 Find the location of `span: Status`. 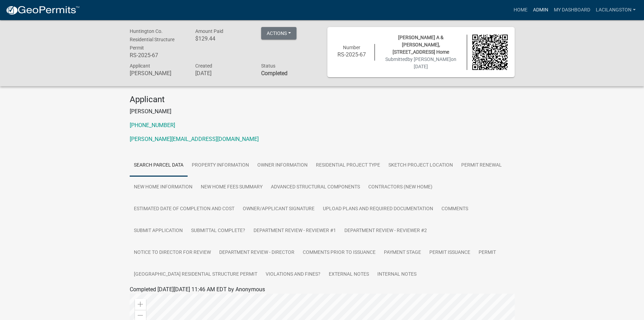

span: Status is located at coordinates (268, 65).